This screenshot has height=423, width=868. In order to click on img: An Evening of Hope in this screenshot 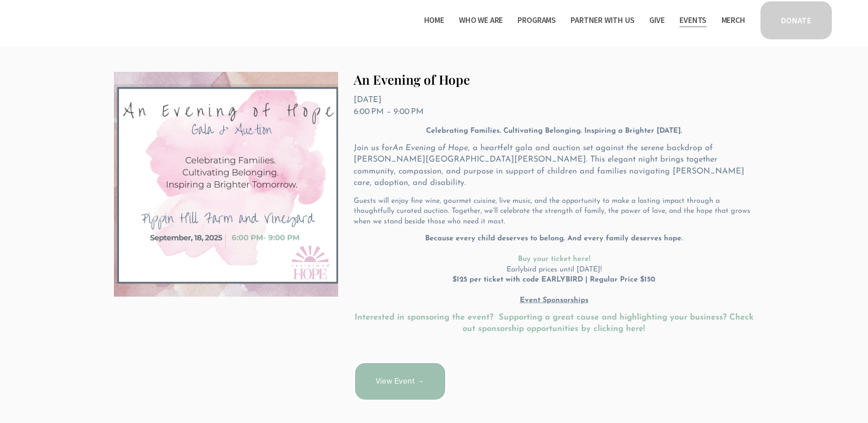, I will do `click(226, 184)`.